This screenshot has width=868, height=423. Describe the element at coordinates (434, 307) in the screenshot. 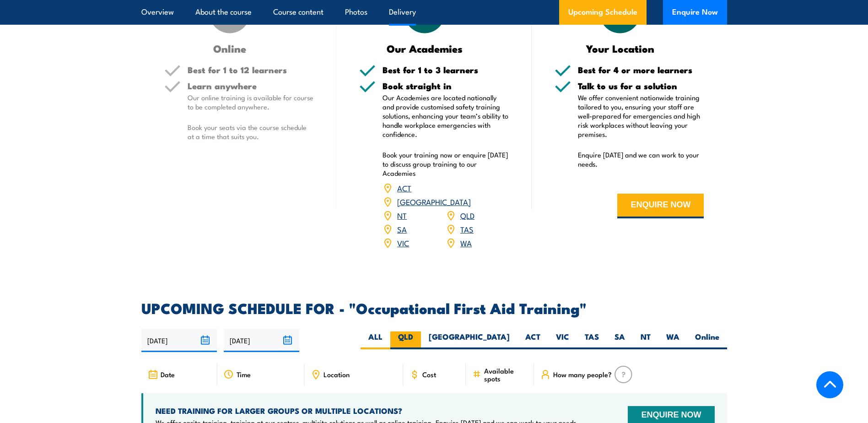

I see `h2: UPCOMING SCHEDULE FOR - "Occupational First Aid Training"` at that location.